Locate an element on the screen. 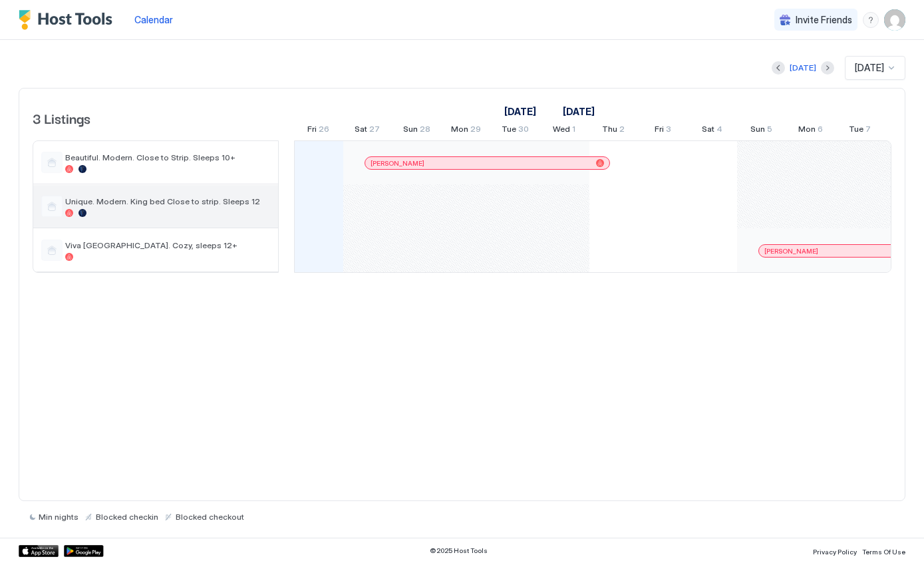 Image resolution: width=924 pixels, height=563 pixels. span: Thu is located at coordinates (609, 130).